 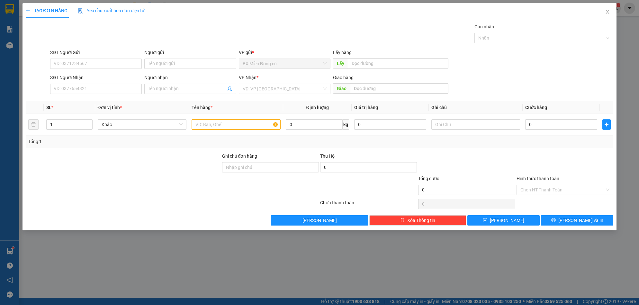 What do you see at coordinates (317, 107) in the screenshot?
I see `span: Định lượng` at bounding box center [317, 107].